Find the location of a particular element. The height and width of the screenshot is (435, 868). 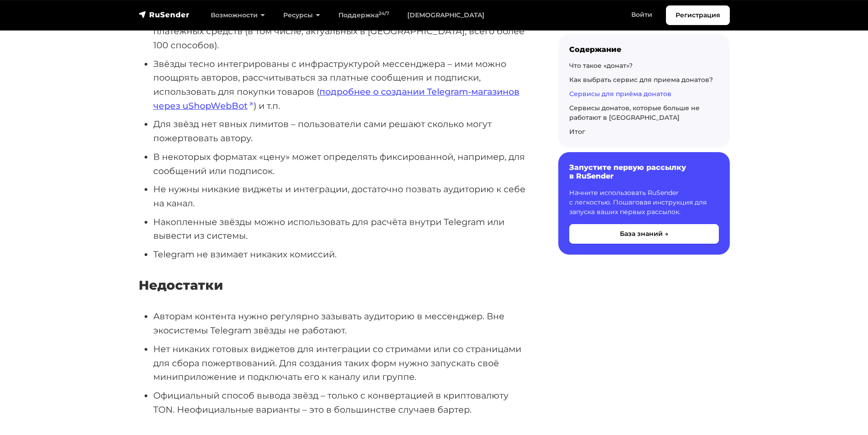

li: Не нужны никакие виджеты и интеграции, достаточно позвать аудиторию к себе на канал. is located at coordinates (341, 195).